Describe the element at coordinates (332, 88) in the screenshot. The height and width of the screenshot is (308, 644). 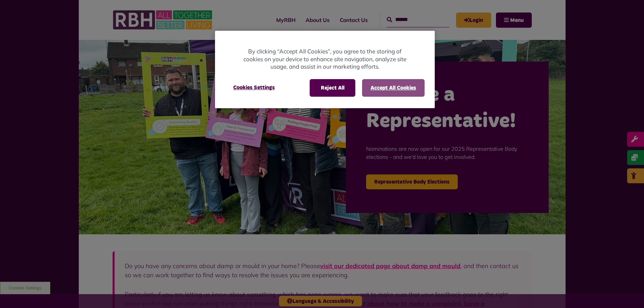
I see `button: Reject All` at that location.